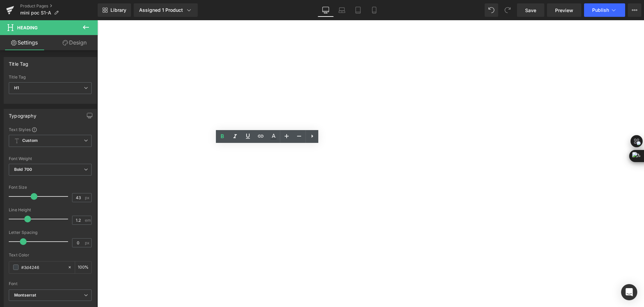  Describe the element at coordinates (23, 169) in the screenshot. I see `b: Bold 700` at that location.